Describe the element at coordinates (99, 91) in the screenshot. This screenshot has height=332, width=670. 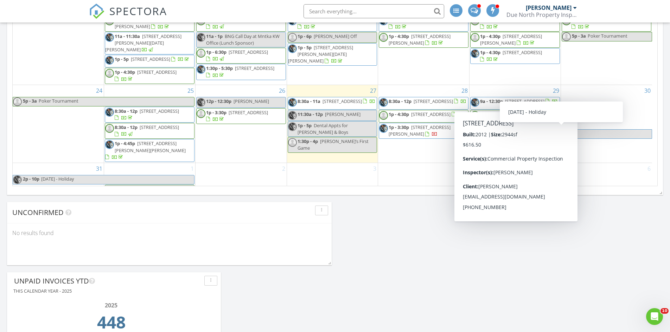
I see `a: Go to August 24, 2025` at that location.